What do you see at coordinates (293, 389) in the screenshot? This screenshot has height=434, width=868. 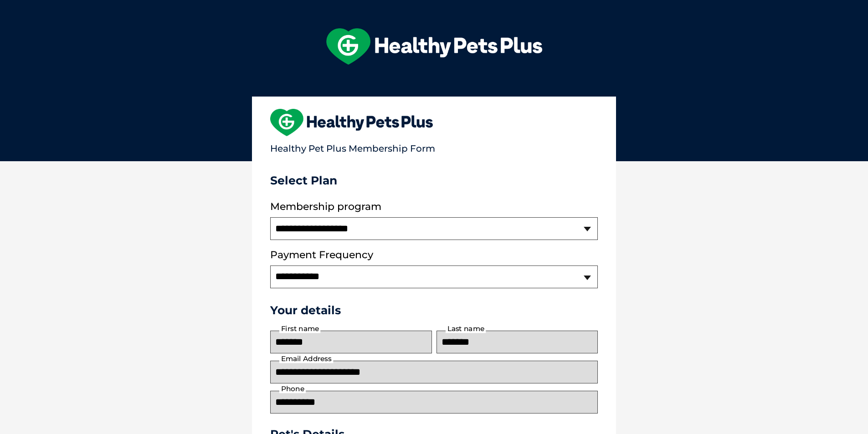 I see `label: Phone` at bounding box center [293, 389].